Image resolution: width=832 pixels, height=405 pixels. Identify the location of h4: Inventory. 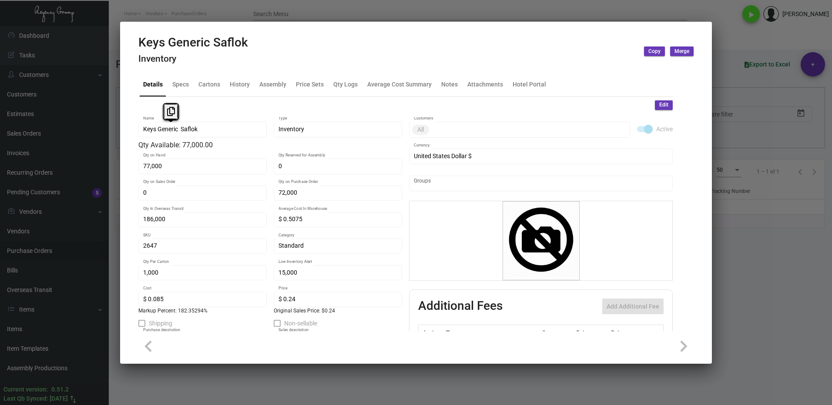
(193, 59).